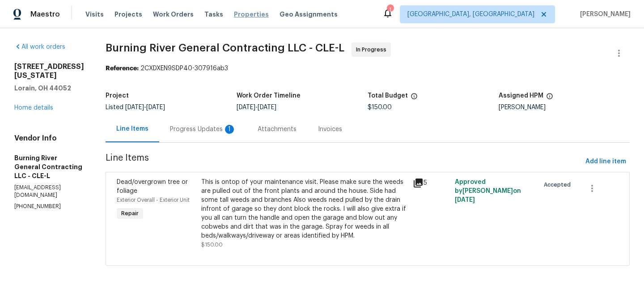 Image resolution: width=644 pixels, height=298 pixels. I want to click on div: Line Items, so click(133, 129).